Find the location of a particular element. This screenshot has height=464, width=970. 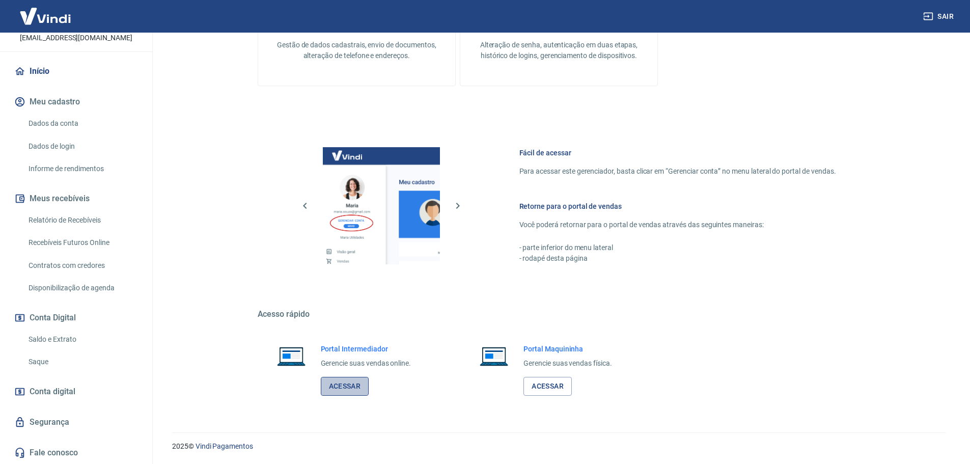

a: Contratos com credores is located at coordinates (82, 265).